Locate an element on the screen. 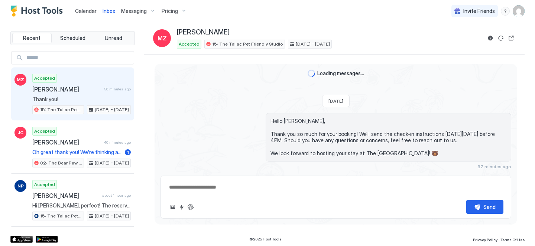 Image resolution: width=535 pixels, height=246 pixels. a: Privacy Policy is located at coordinates (485, 239).